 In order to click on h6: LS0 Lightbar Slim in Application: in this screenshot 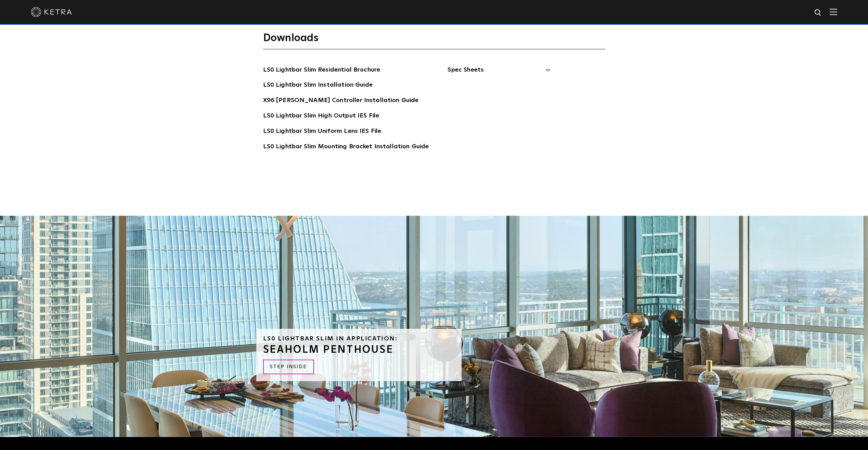, I will do `click(359, 339)`.